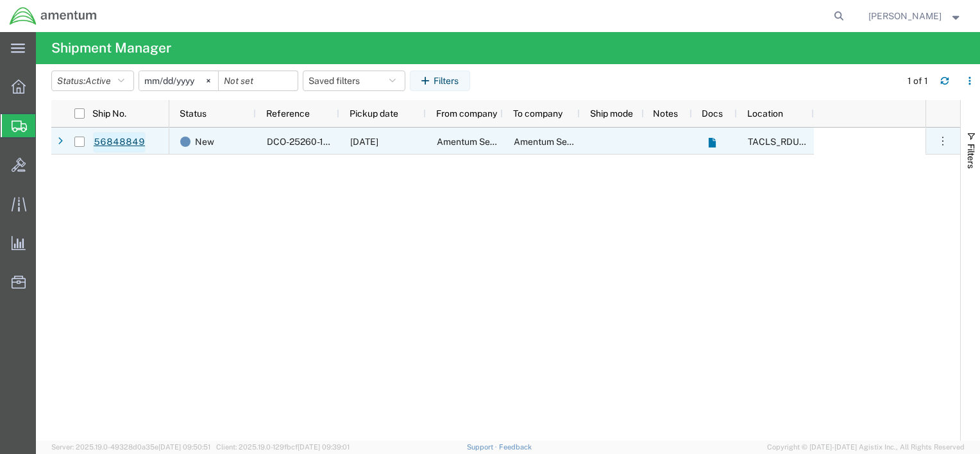  I want to click on button: Filters, so click(440, 81).